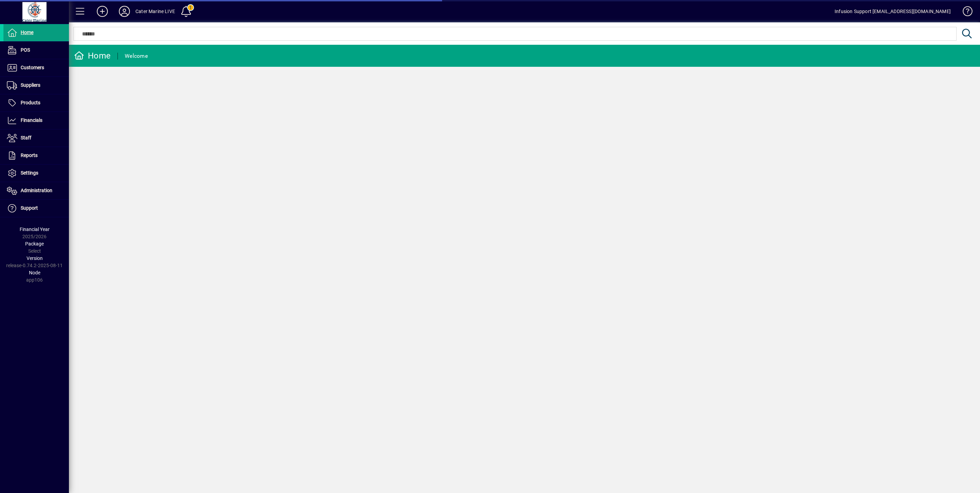 This screenshot has height=493, width=980. I want to click on span: POS, so click(25, 50).